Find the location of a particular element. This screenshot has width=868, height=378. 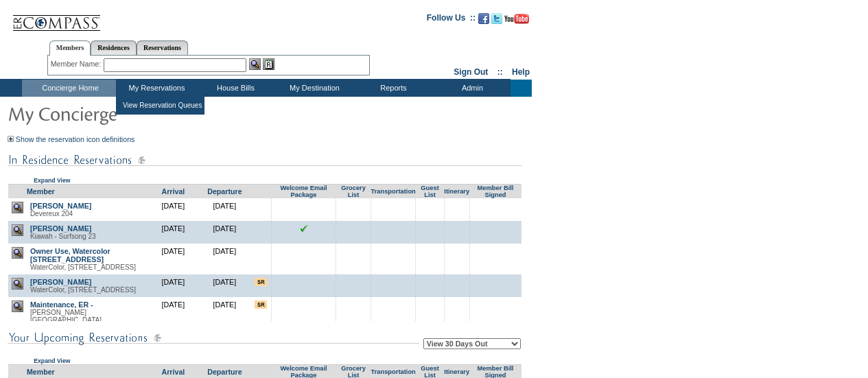

a: Grocery List is located at coordinates (354, 192).